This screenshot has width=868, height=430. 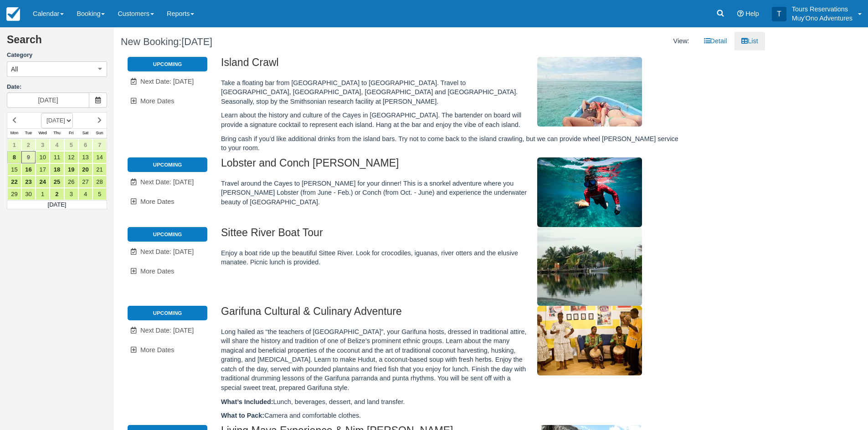 What do you see at coordinates (822, 18) in the screenshot?
I see `p: Muy'Ono Adventures` at bounding box center [822, 18].